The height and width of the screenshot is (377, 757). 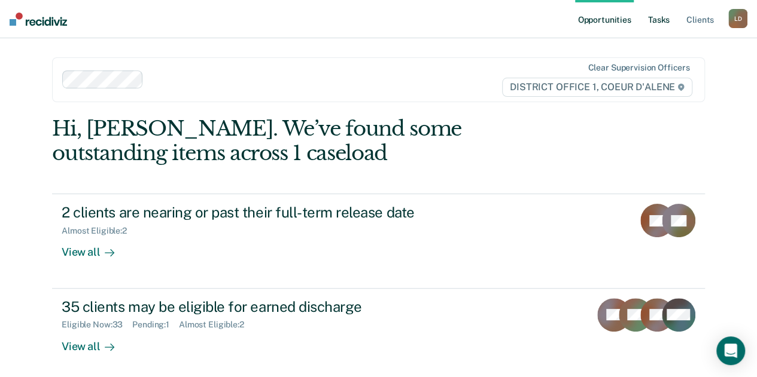 What do you see at coordinates (638, 68) in the screenshot?
I see `div: Clear supervision officers` at bounding box center [638, 68].